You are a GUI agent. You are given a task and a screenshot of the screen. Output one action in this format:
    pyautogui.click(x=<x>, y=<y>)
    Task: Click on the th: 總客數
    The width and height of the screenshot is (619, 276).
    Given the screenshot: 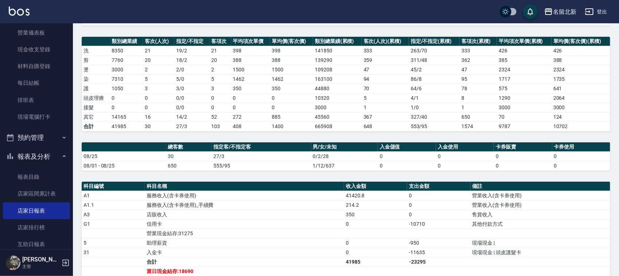 What is the action you would take?
    pyautogui.click(x=189, y=147)
    